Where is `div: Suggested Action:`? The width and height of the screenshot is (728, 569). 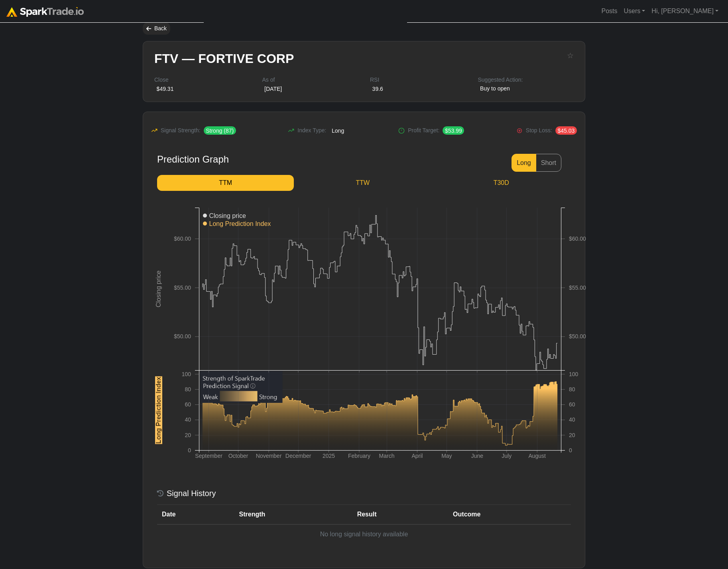 div: Suggested Action: is located at coordinates (526, 80).